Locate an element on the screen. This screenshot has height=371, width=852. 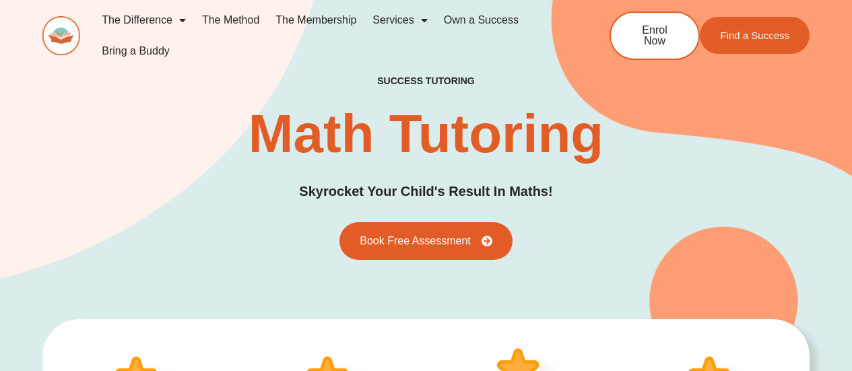
nav: Menu is located at coordinates (329, 36).